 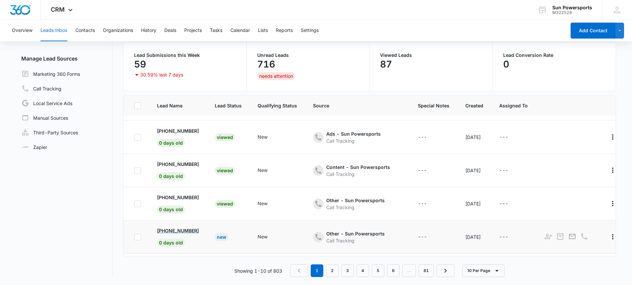 I want to click on p: 0, so click(x=506, y=64).